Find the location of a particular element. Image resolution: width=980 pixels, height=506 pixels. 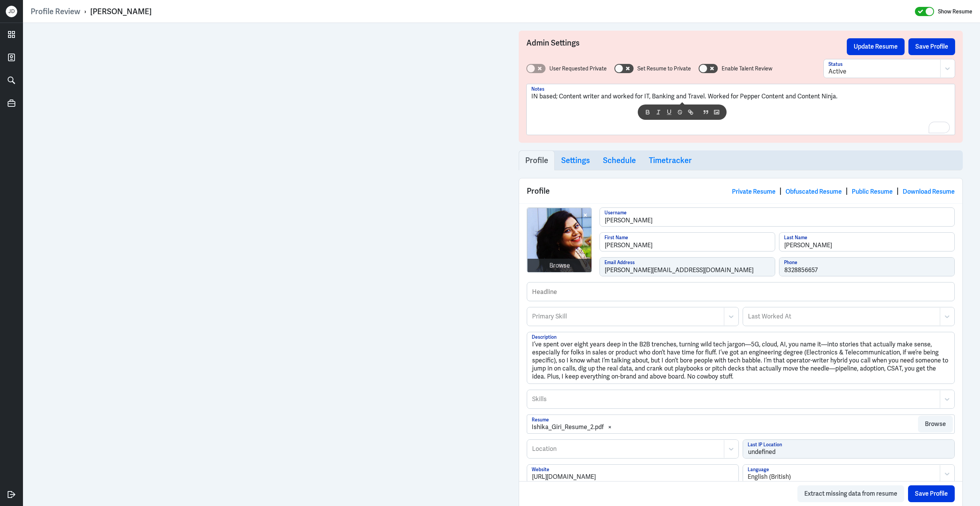

label: Set Resume to Private is located at coordinates (664, 68).